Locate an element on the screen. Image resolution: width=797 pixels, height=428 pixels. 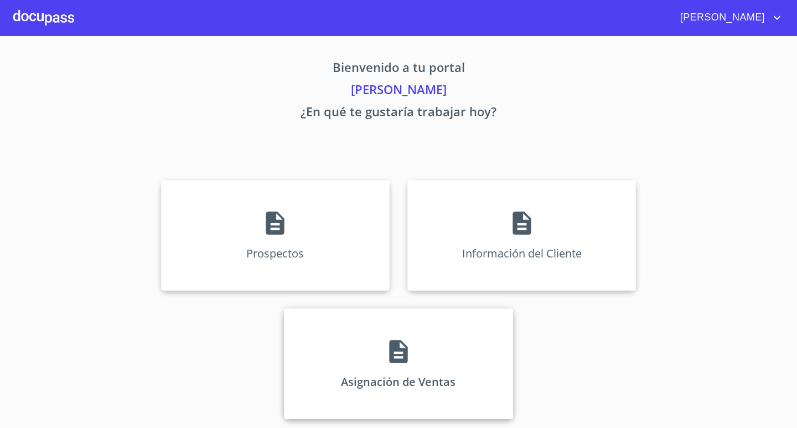
p: Prospectos is located at coordinates (275, 253).